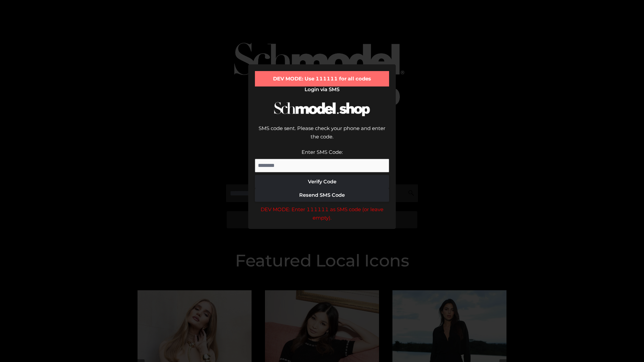  What do you see at coordinates (322, 195) in the screenshot?
I see `button: Resend SMS Code` at bounding box center [322, 195].